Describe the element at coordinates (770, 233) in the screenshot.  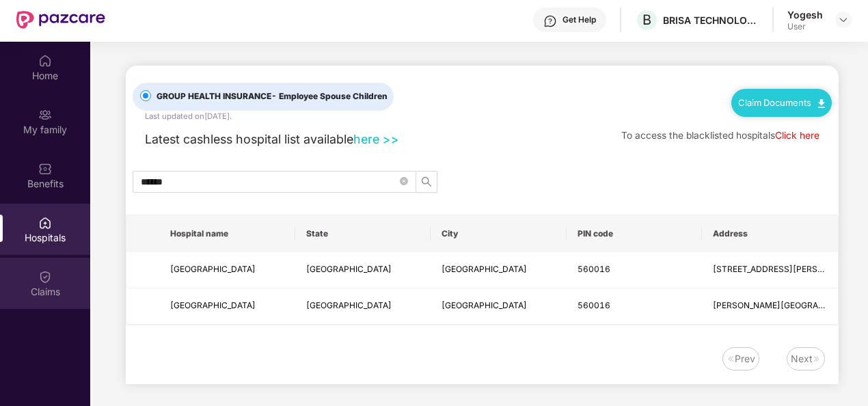
I see `th: Address` at that location.